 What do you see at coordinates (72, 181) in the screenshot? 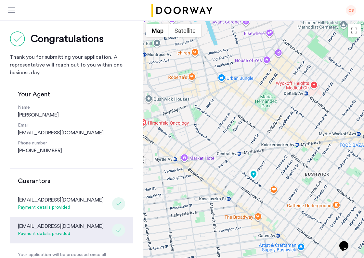
I see `h3: Guarantors` at bounding box center [72, 181].